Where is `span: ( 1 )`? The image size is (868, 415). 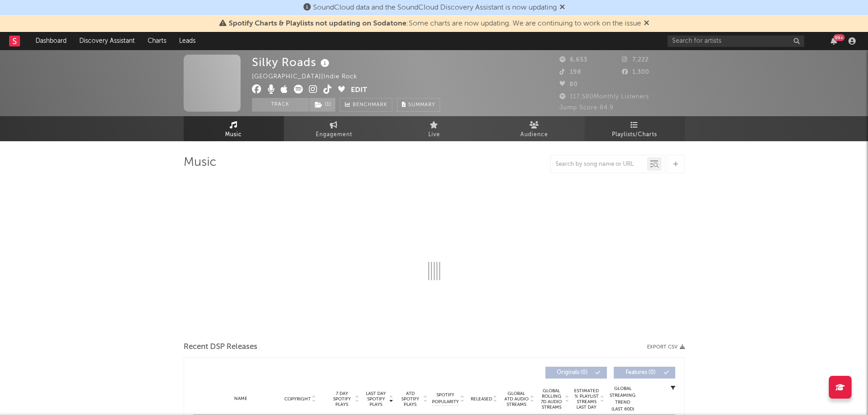
span: ( 1 ) is located at coordinates (322, 105).